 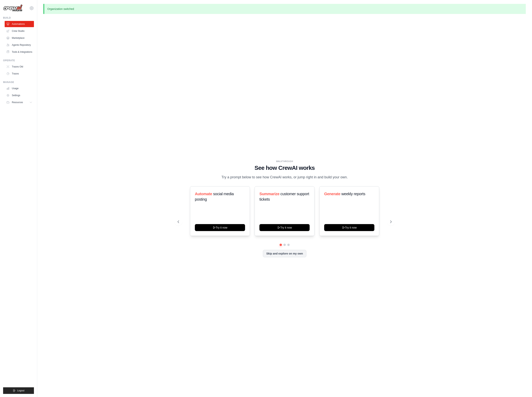 I want to click on a: Usage, so click(x=19, y=88).